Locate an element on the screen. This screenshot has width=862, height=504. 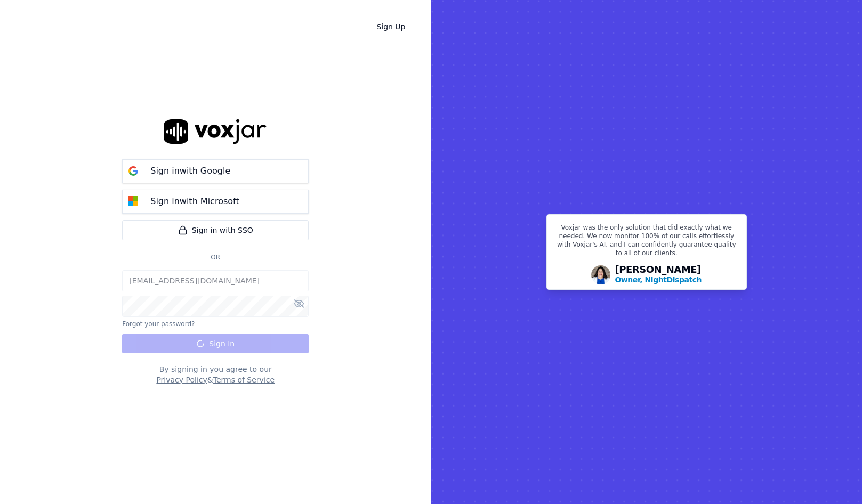
button: Sign inwith Google is located at coordinates (216, 171).